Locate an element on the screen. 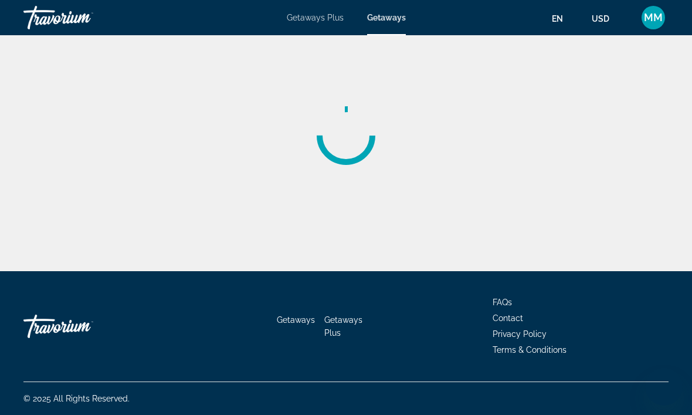  span: © 2025 All Rights Reserved. is located at coordinates (76, 398).